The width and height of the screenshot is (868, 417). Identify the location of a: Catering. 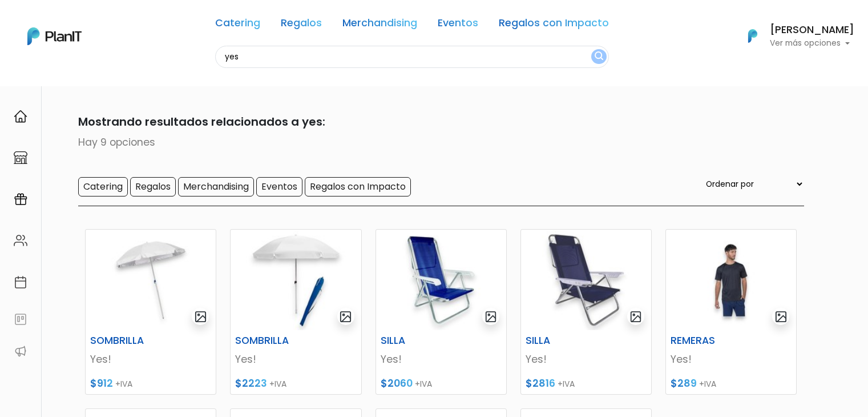
(238, 25).